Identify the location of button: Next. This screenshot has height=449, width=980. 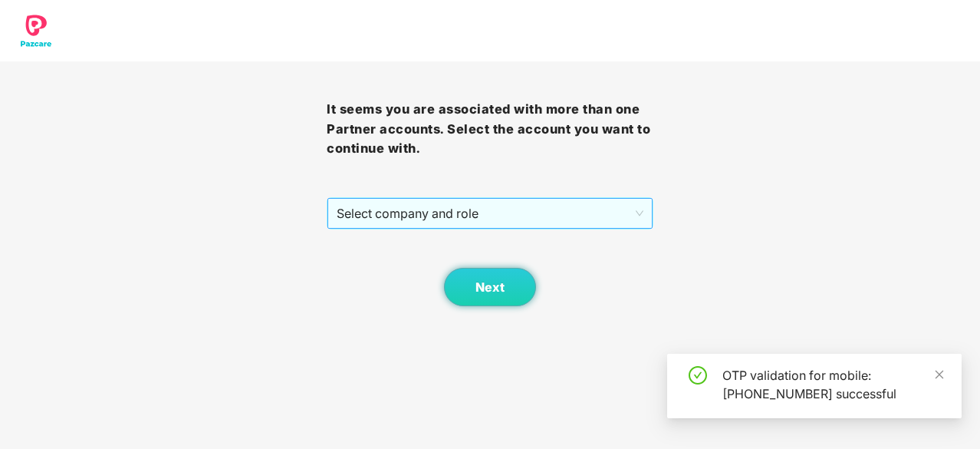
(490, 287).